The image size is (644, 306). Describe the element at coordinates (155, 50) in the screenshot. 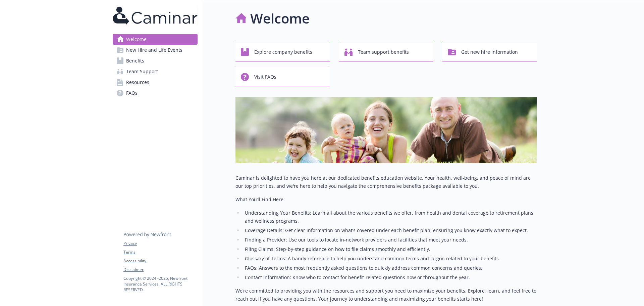

I see `a: New Hire and Life Events` at that location.